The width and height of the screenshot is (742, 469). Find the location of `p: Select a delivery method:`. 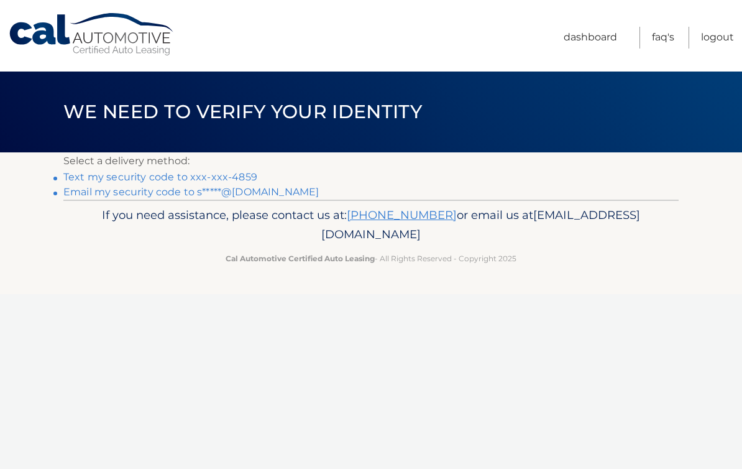

p: Select a delivery method: is located at coordinates (371, 161).